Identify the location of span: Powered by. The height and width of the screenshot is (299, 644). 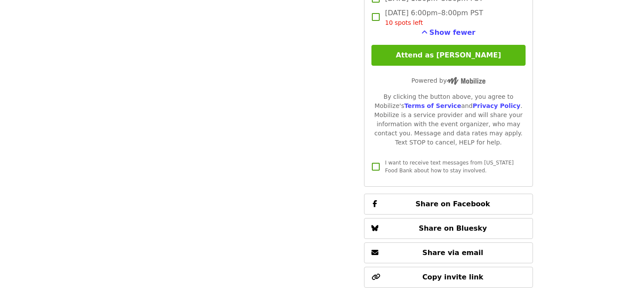
(448, 80).